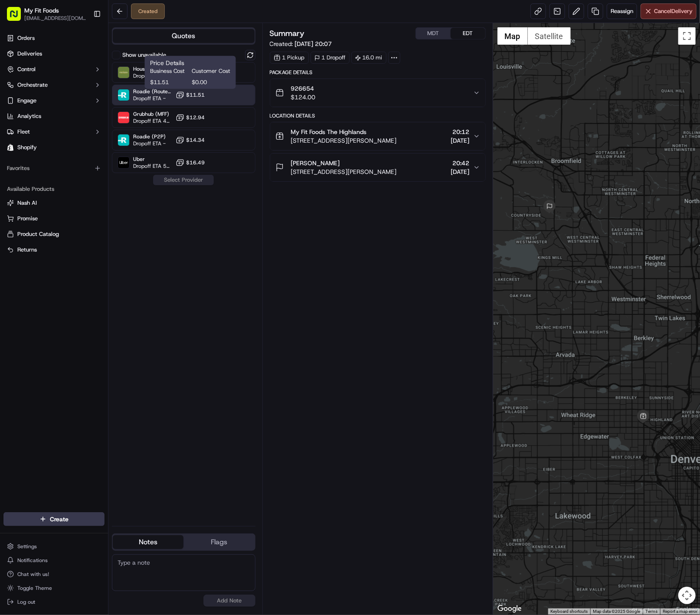 The height and width of the screenshot is (615, 700). I want to click on div: Favorites, so click(54, 168).